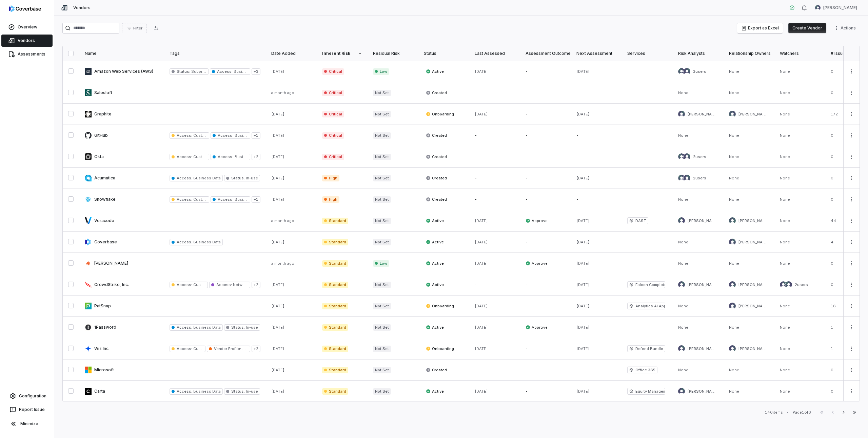  What do you see at coordinates (248, 285) in the screenshot?
I see `span: Network Access` at bounding box center [248, 285].